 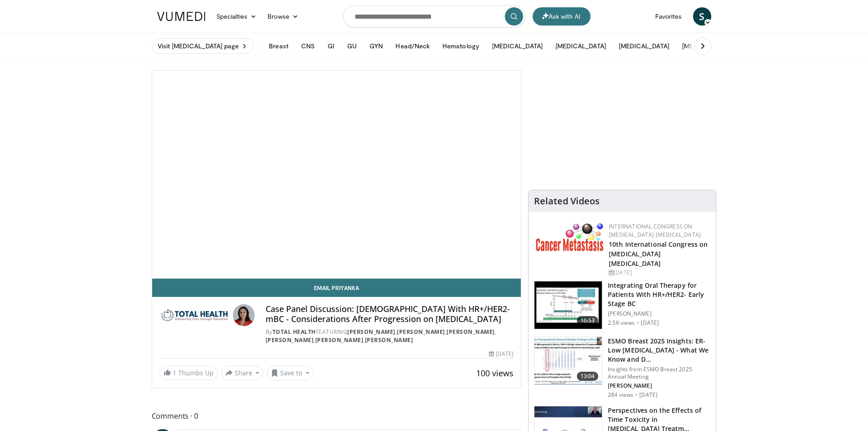 I want to click on img: 080610b0-a2d1-4968-ad34-2b38353c9dcc.150x105_q85_crop-smart_upscale.jpg, so click(x=568, y=361).